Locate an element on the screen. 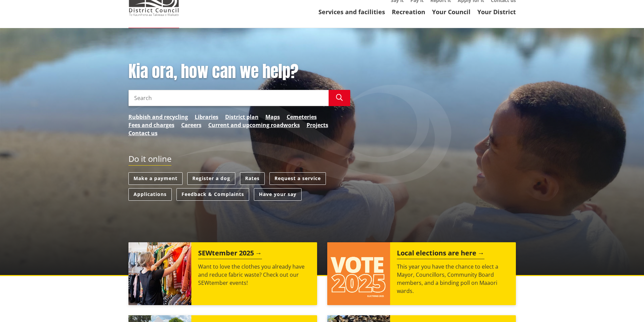  a: Your District is located at coordinates (496, 12).